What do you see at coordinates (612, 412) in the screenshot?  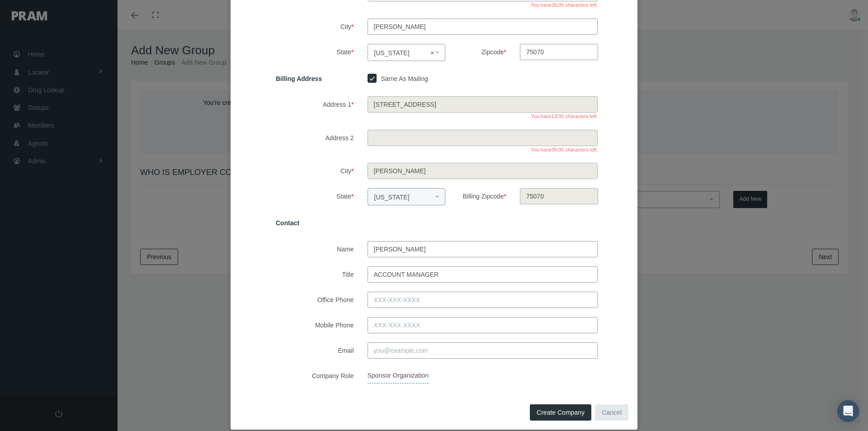 I see `button: Cancel` at bounding box center [612, 412].